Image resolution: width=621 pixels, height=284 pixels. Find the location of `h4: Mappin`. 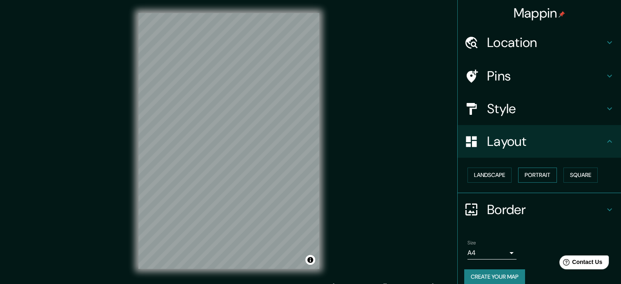

h4: Mappin is located at coordinates (539, 13).